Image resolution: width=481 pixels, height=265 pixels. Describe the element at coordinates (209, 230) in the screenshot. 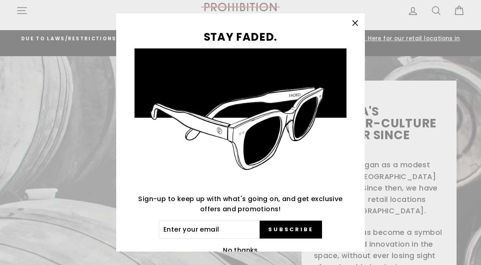

I see `input: Enter your email` at that location.